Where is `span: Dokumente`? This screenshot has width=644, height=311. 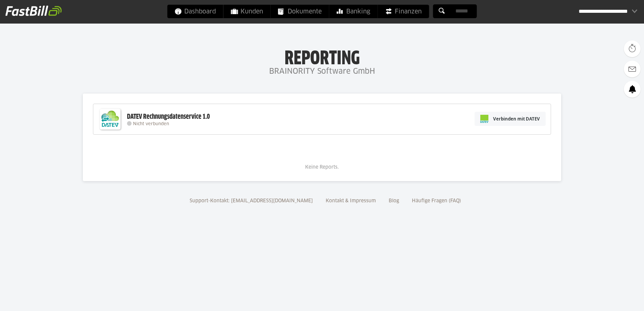 span: Dokumente is located at coordinates (300, 11).